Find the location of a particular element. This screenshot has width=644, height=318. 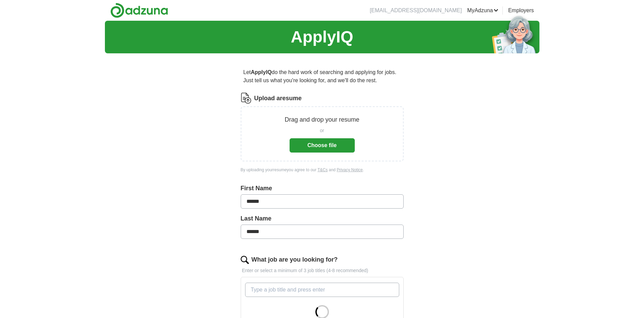

img: Adzuna logo is located at coordinates (139, 10).